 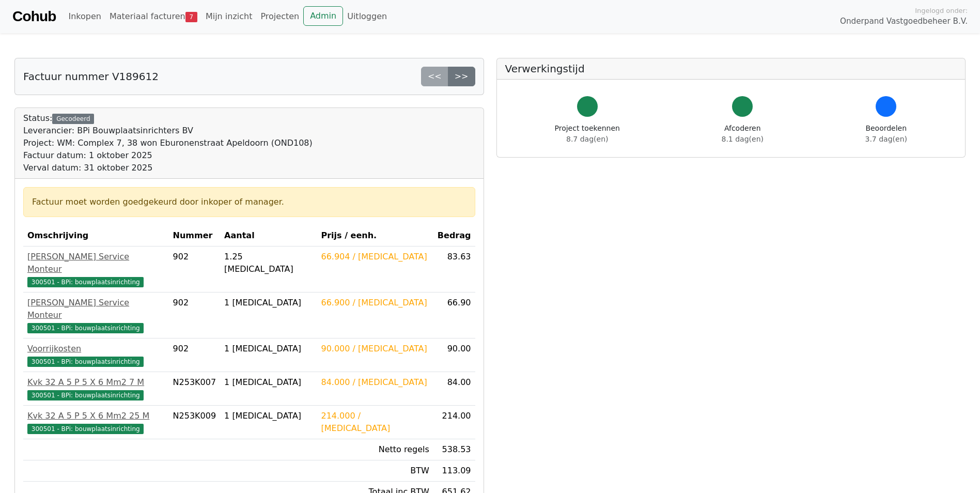 I want to click on h5: Verwerkingstijd, so click(x=731, y=69).